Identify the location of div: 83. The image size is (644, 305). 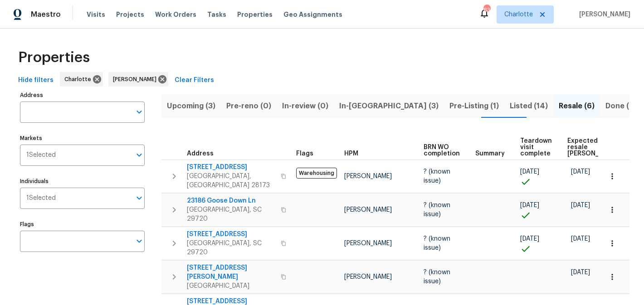
(487, 10).